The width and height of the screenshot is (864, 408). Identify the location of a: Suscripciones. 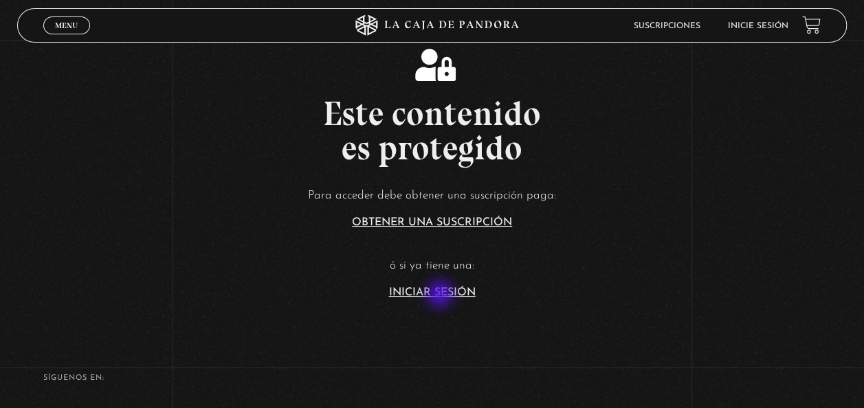
(667, 26).